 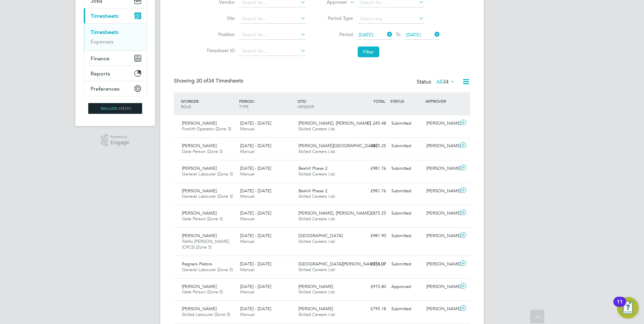 I want to click on div: £795.18, so click(x=371, y=309).